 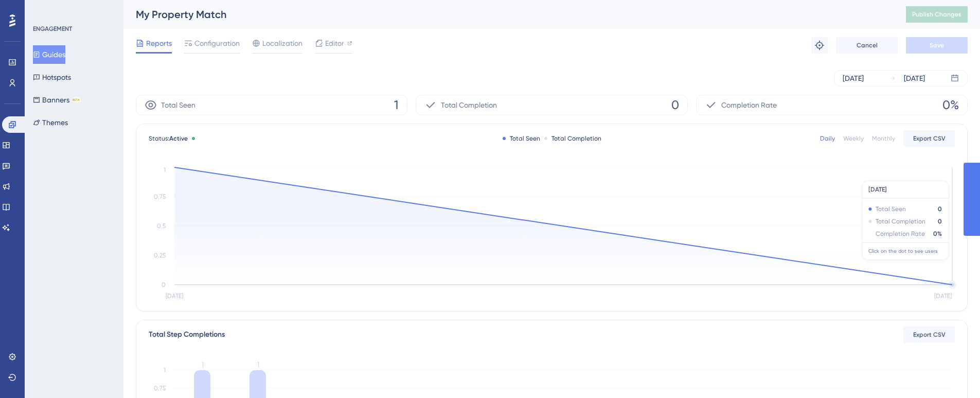 What do you see at coordinates (866, 45) in the screenshot?
I see `button: Cancel` at bounding box center [866, 45].